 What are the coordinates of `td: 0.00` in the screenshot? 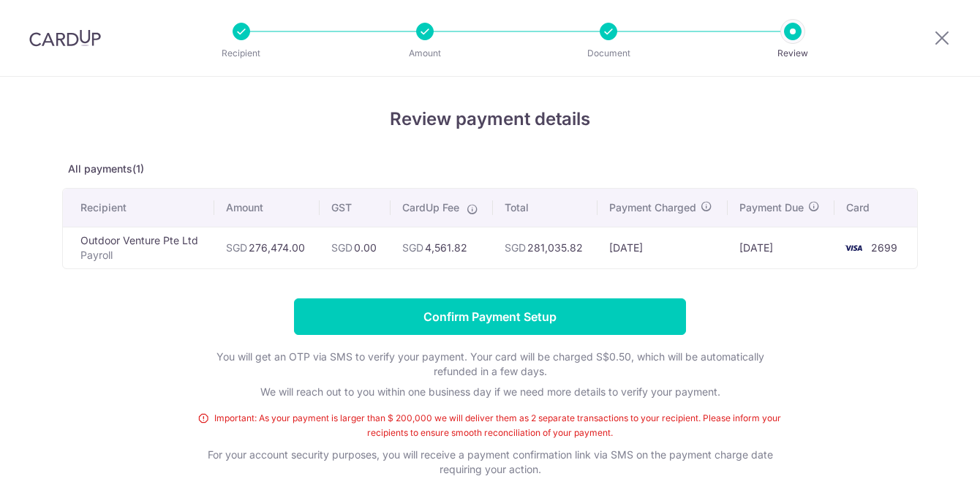 It's located at (354, 247).